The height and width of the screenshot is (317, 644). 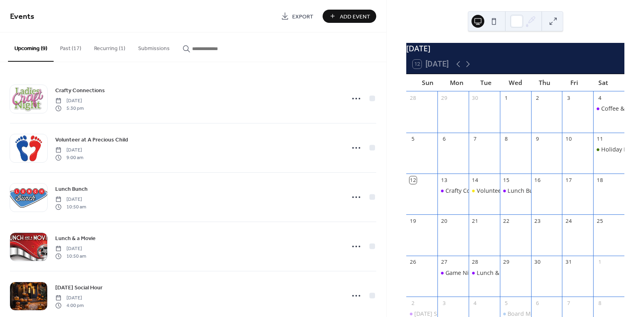 What do you see at coordinates (475, 221) in the screenshot?
I see `div: 21` at bounding box center [475, 221].